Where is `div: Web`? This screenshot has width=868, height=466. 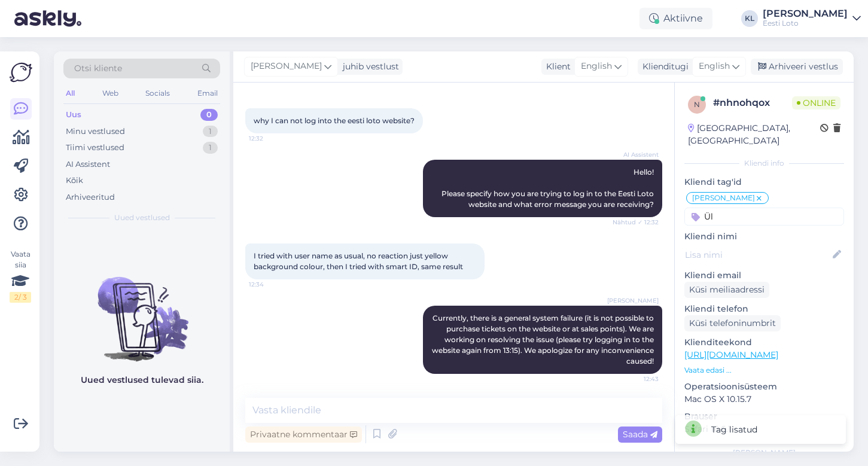 div: Web is located at coordinates (110, 93).